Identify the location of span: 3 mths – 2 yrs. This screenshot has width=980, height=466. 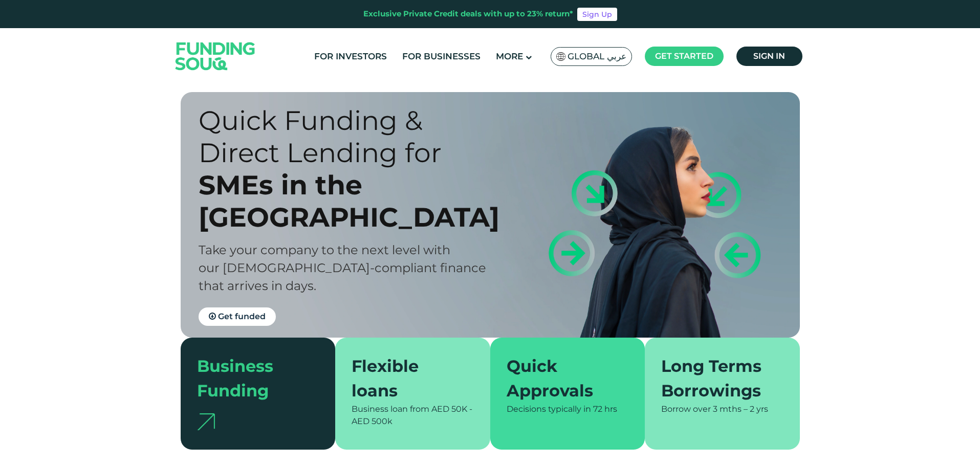
(741, 409).